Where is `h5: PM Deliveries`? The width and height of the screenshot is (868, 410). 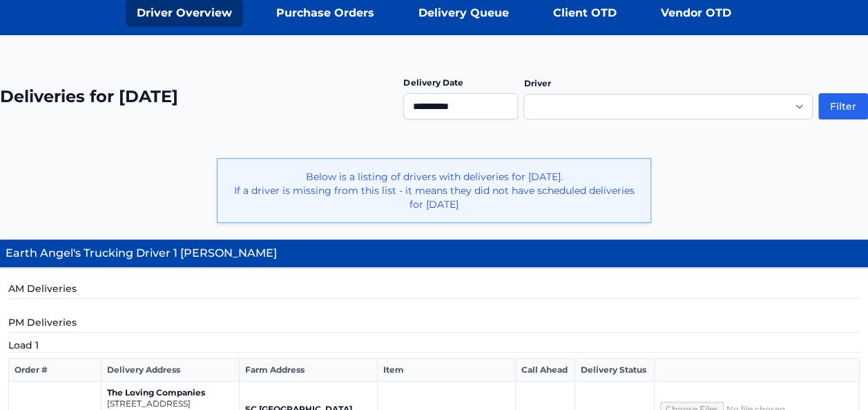 h5: PM Deliveries is located at coordinates (433, 323).